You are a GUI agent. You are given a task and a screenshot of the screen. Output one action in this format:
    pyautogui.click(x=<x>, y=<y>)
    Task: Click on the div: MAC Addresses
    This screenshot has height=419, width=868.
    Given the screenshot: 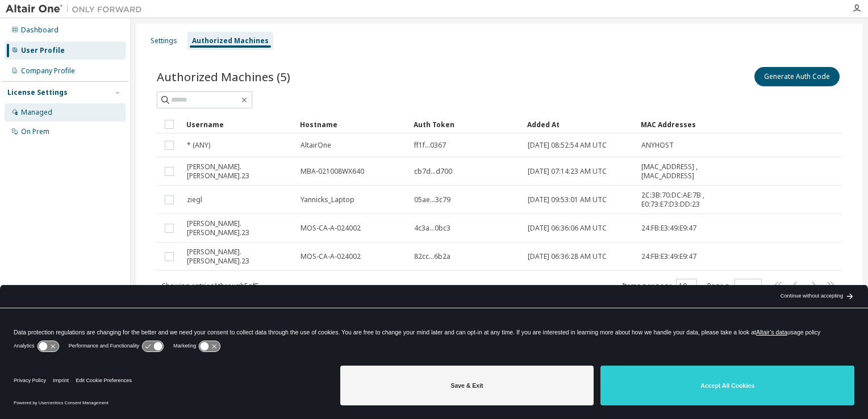 What is the action you would take?
    pyautogui.click(x=682, y=124)
    